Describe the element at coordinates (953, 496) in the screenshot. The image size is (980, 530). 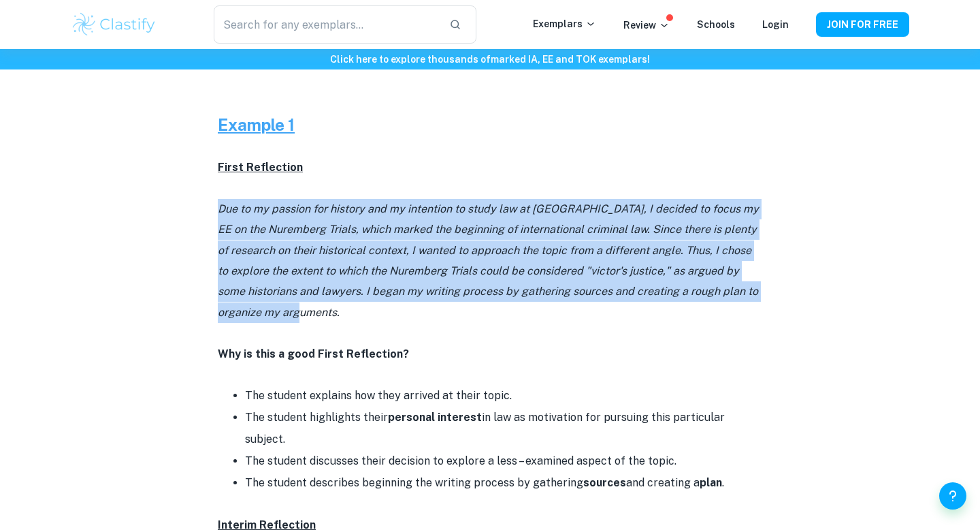
I see `button: Help and Feedback` at that location.